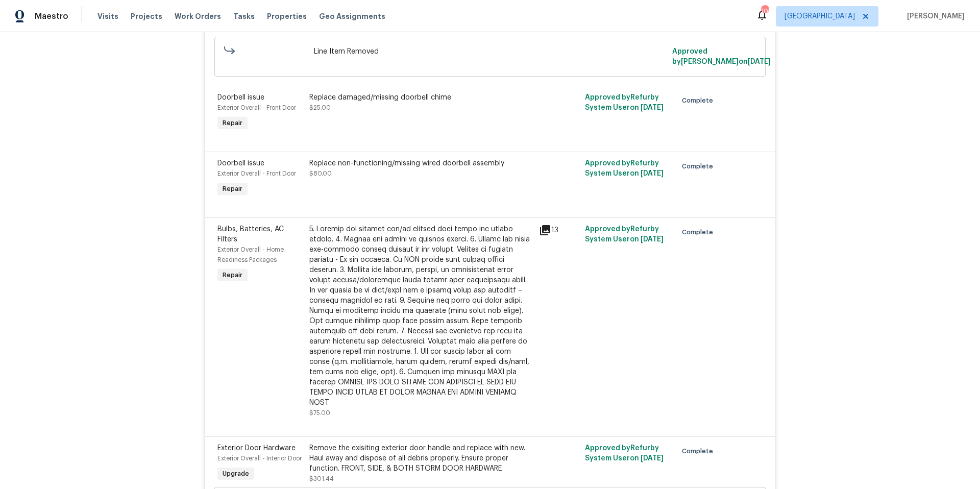 The width and height of the screenshot is (980, 489). I want to click on span: Properties, so click(287, 16).